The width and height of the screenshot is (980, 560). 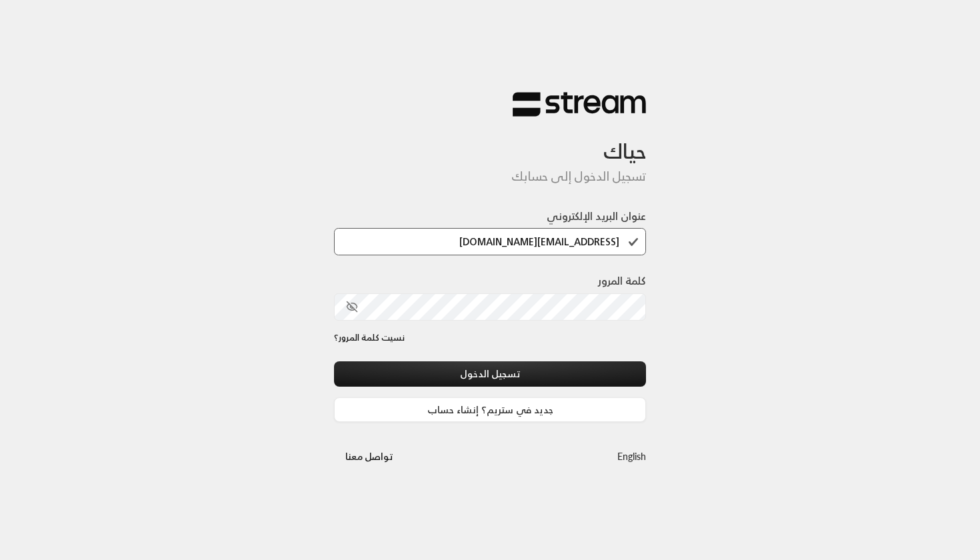 I want to click on label: عنوان البريد الإلكتروني, so click(x=596, y=216).